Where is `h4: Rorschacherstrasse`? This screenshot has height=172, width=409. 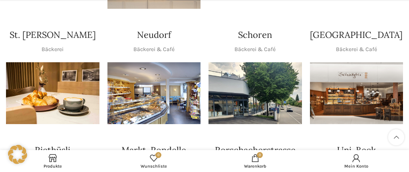
h4: Rorschacherstrasse is located at coordinates (255, 150).